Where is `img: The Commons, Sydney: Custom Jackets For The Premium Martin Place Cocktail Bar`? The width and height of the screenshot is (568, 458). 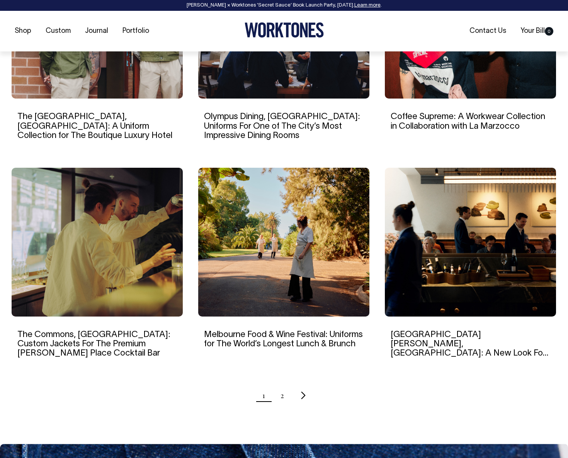 img: The Commons, Sydney: Custom Jackets For The Premium Martin Place Cocktail Bar is located at coordinates (97, 242).